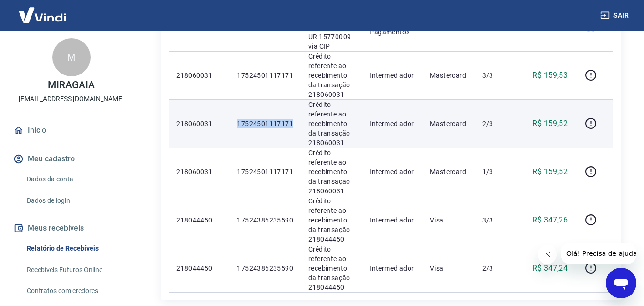 The height and width of the screenshot is (306, 644). Describe the element at coordinates (77, 248) in the screenshot. I see `a: Relatório de Recebíveis` at that location.